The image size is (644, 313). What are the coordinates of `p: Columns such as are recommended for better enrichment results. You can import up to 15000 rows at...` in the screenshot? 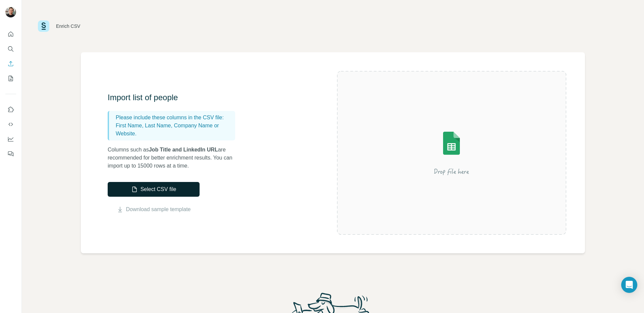 It's located at (175, 158).